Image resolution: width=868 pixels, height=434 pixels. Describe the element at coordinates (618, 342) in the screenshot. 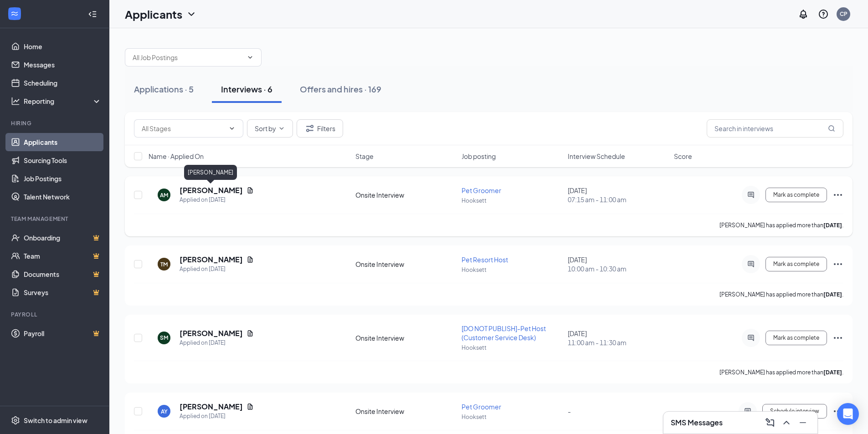

I see `span: 11:00 am - 11:30 am` at that location.